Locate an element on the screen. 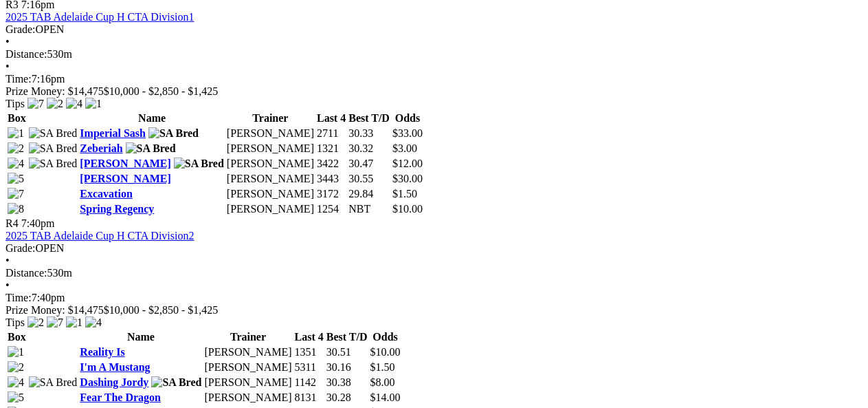 This screenshot has height=408, width=868. td: 29.84 is located at coordinates (369, 194).